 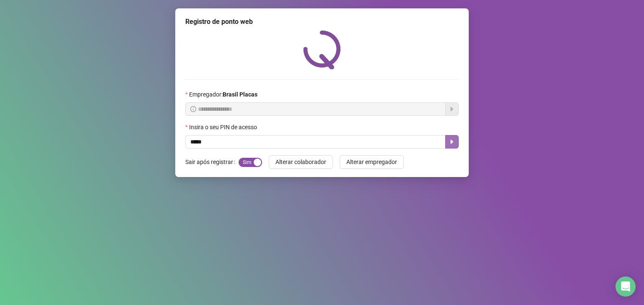 I want to click on img: QRPoint, so click(x=322, y=50).